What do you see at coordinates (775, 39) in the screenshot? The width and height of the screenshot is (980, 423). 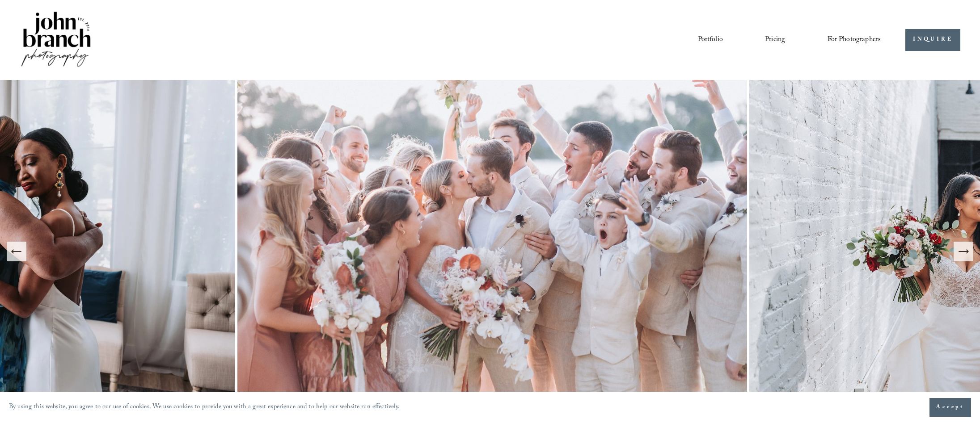 I see `a: Pricing` at bounding box center [775, 39].